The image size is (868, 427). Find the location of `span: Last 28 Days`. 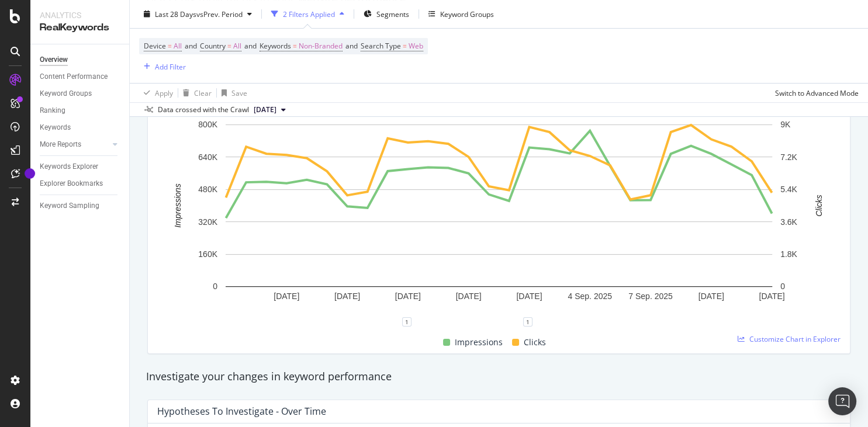

span: Last 28 Days is located at coordinates (175, 13).